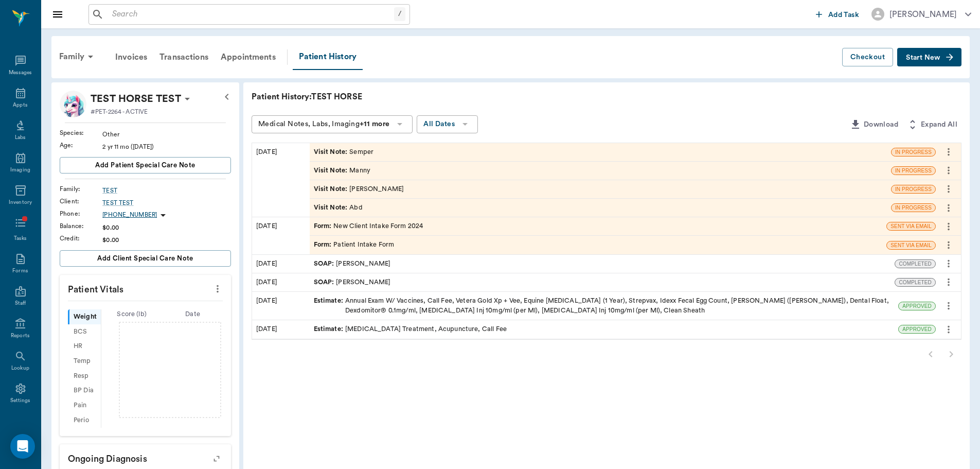 This screenshot has width=980, height=469. What do you see at coordinates (20, 271) in the screenshot?
I see `div: Forms` at bounding box center [20, 271].